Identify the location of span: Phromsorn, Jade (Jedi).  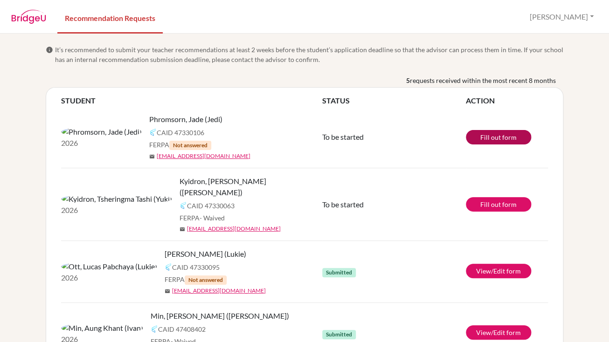
(185, 119).